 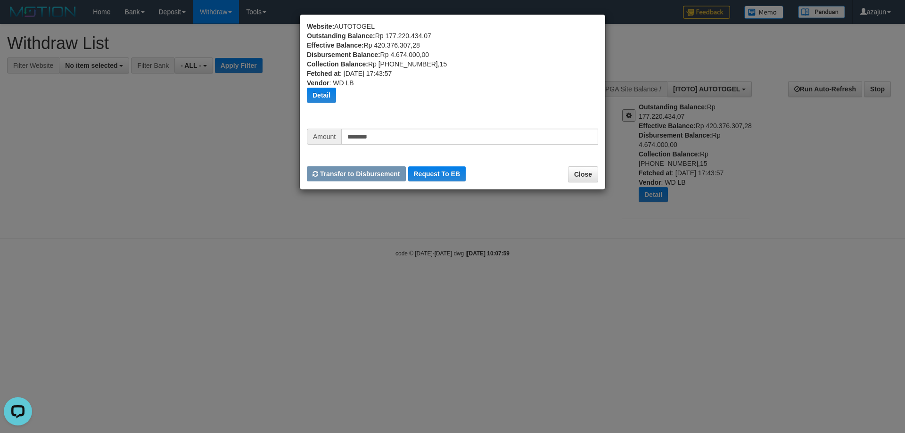 What do you see at coordinates (583, 174) in the screenshot?
I see `button: Close` at bounding box center [583, 174].